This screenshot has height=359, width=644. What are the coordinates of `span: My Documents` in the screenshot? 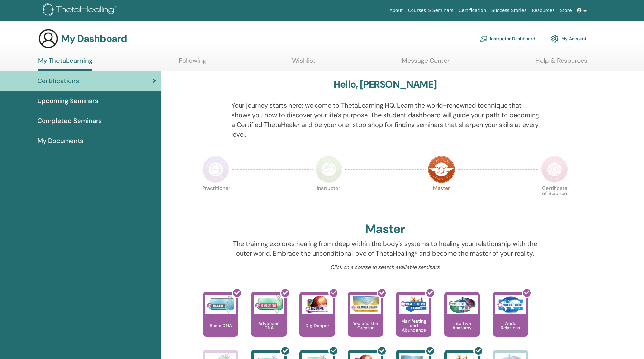 It's located at (61, 141).